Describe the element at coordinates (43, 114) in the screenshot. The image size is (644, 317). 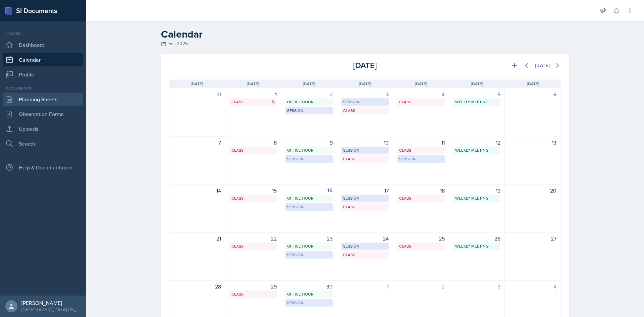
I see `a: Observation Forms` at that location.